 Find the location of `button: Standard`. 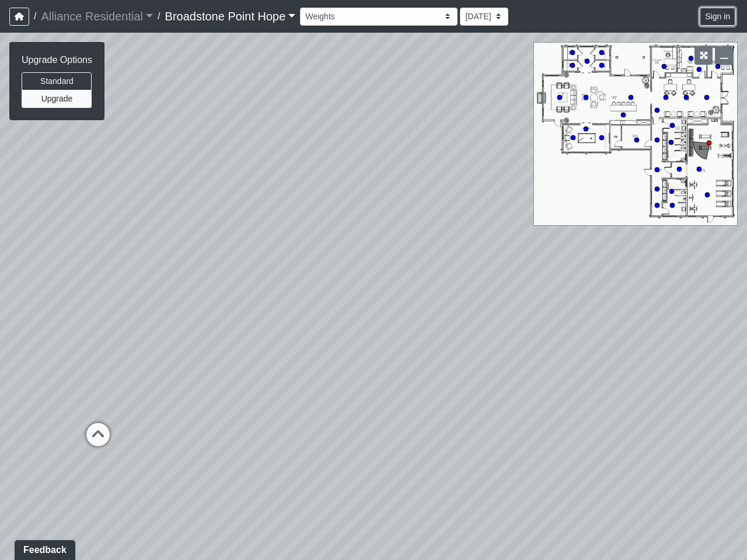

button: Standard is located at coordinates (57, 81).